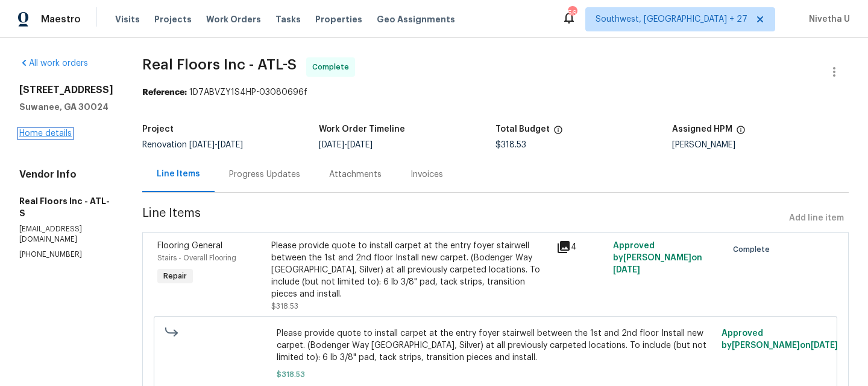 The width and height of the screenshot is (868, 386). I want to click on div: 4, so click(581, 247).